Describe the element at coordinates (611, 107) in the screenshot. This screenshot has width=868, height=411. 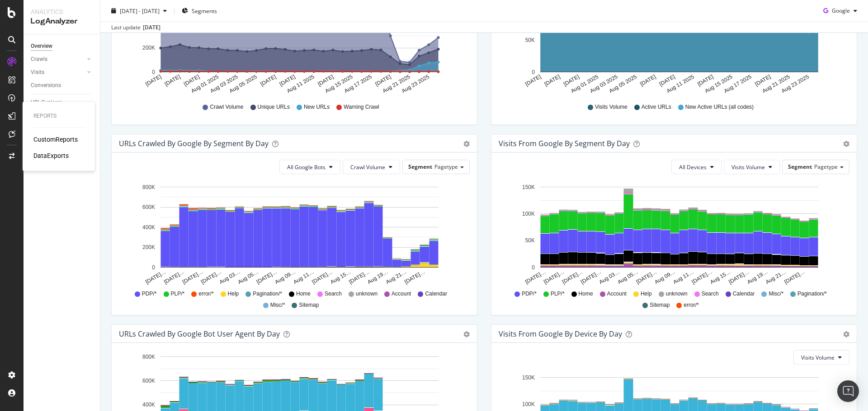
I see `span: Visits Volume` at that location.